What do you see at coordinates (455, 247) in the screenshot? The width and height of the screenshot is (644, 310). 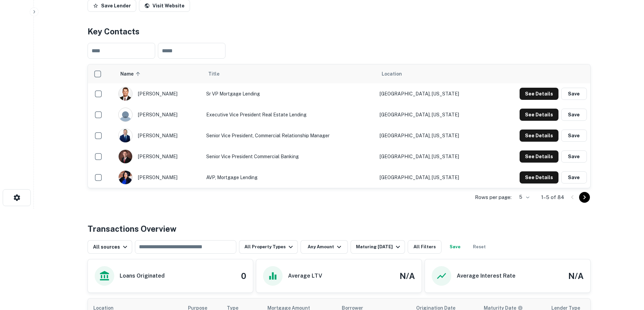 I see `button: Save your search to get updates of matches that match your search criteria.` at bounding box center [455, 247].